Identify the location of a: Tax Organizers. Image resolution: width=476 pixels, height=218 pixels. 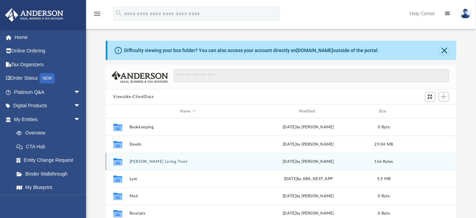
(48, 64).